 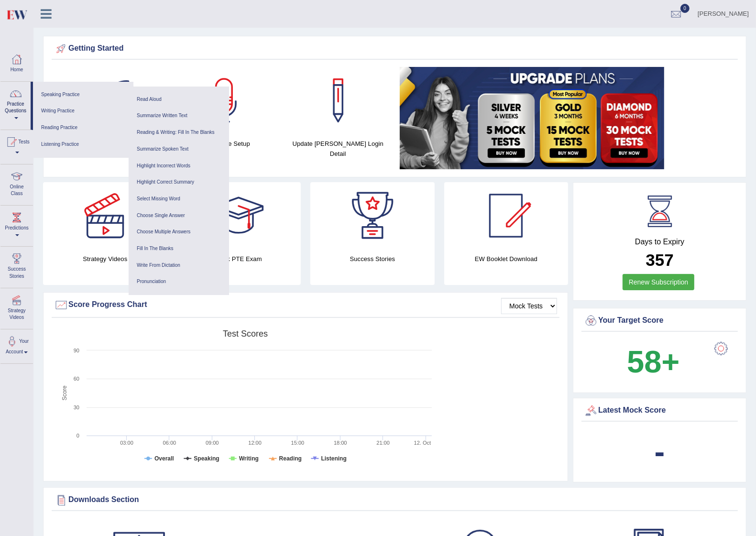 What do you see at coordinates (77, 350) in the screenshot?
I see `text: 90` at bounding box center [77, 350].